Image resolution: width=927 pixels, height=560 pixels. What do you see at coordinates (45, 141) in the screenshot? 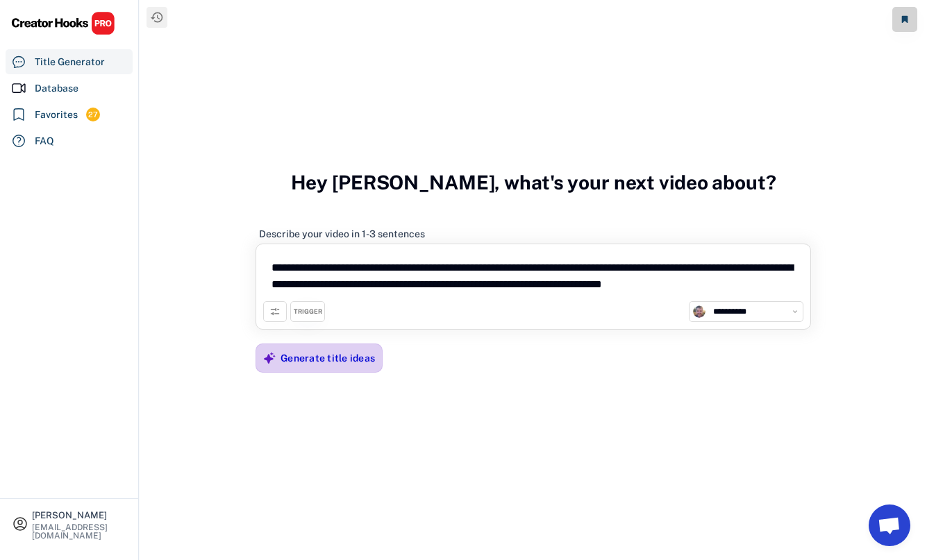
I see `div: FAQ` at bounding box center [45, 141].